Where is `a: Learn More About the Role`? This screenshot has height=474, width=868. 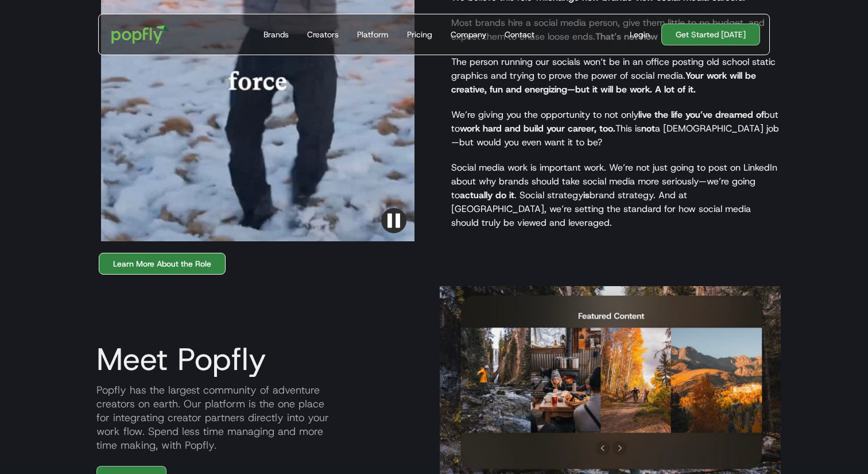 a: Learn More About the Role is located at coordinates (162, 263).